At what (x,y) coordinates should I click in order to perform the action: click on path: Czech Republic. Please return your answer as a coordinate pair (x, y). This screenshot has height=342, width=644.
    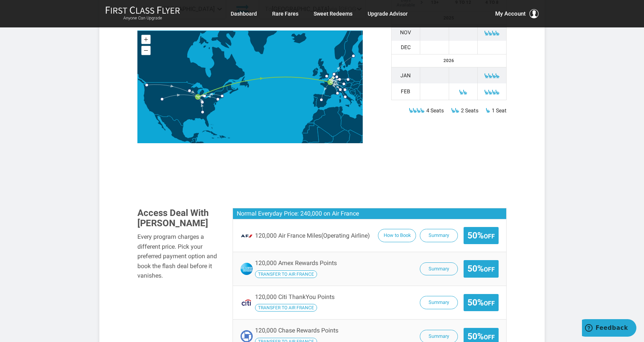
    Looking at the image, I should click on (350, 80).